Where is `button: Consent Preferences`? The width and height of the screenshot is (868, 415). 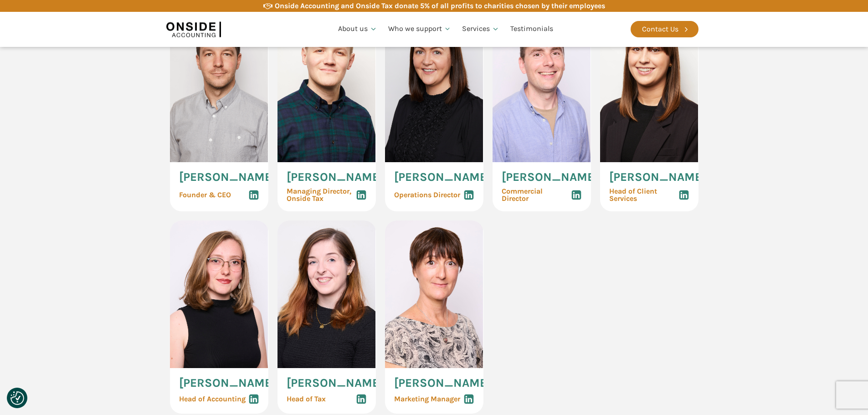
button: Consent Preferences is located at coordinates (17, 399).